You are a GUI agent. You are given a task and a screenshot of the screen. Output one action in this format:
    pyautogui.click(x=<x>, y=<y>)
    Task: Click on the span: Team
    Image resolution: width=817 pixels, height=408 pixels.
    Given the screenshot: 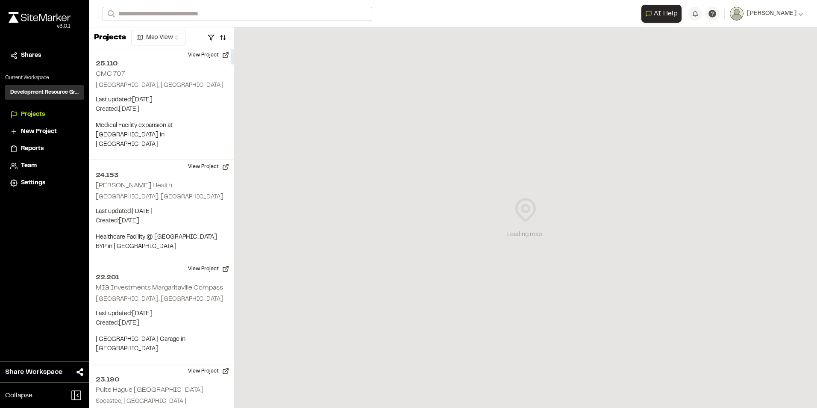 What is the action you would take?
    pyautogui.click(x=29, y=166)
    